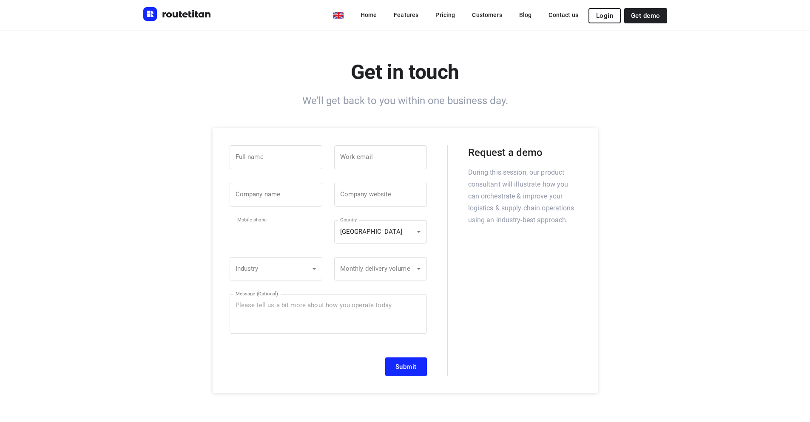 The image size is (810, 422). I want to click on a: Features, so click(406, 15).